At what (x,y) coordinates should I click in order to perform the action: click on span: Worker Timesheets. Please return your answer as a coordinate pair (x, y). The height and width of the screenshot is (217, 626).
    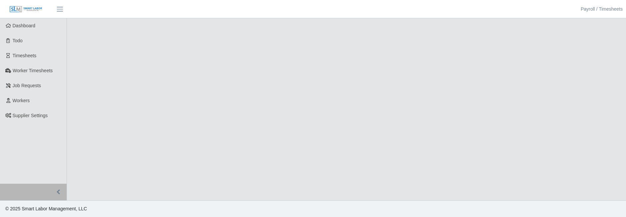
    Looking at the image, I should click on (33, 71).